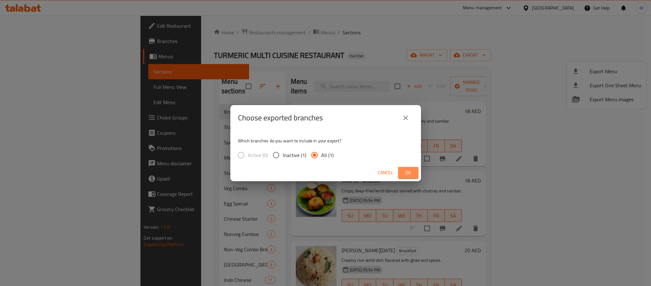 The width and height of the screenshot is (651, 286). Describe the element at coordinates (295, 155) in the screenshot. I see `span: Inactive (1)` at that location.